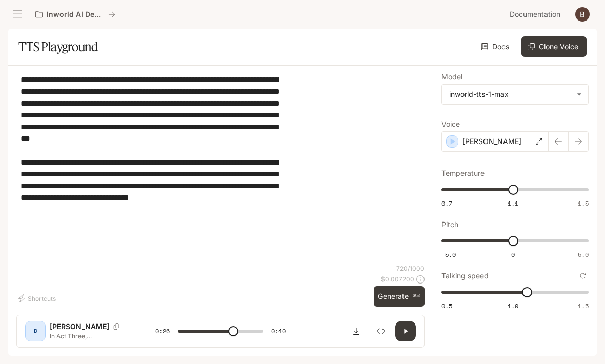 The height and width of the screenshot is (364, 605). I want to click on div: D, so click(36, 331).